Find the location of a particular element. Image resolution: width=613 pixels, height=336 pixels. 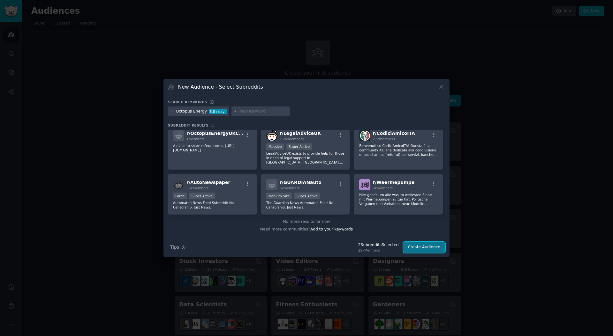

span: 8k members is located at coordinates (290, 188).